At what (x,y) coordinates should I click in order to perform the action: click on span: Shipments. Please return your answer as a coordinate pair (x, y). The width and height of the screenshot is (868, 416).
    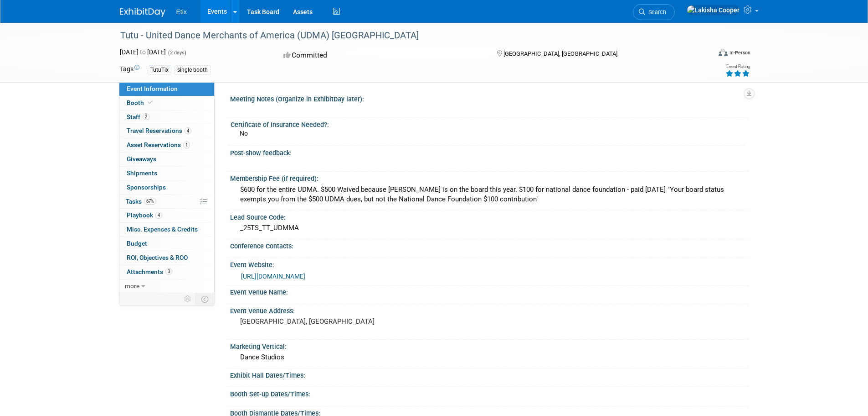
    Looking at the image, I should click on (142, 173).